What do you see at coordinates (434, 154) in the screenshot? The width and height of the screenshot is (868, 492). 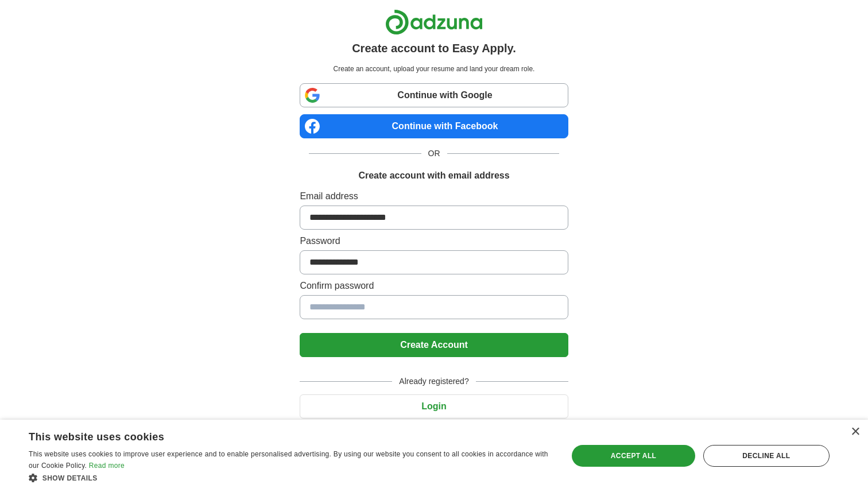 I see `span: OR` at bounding box center [434, 154].